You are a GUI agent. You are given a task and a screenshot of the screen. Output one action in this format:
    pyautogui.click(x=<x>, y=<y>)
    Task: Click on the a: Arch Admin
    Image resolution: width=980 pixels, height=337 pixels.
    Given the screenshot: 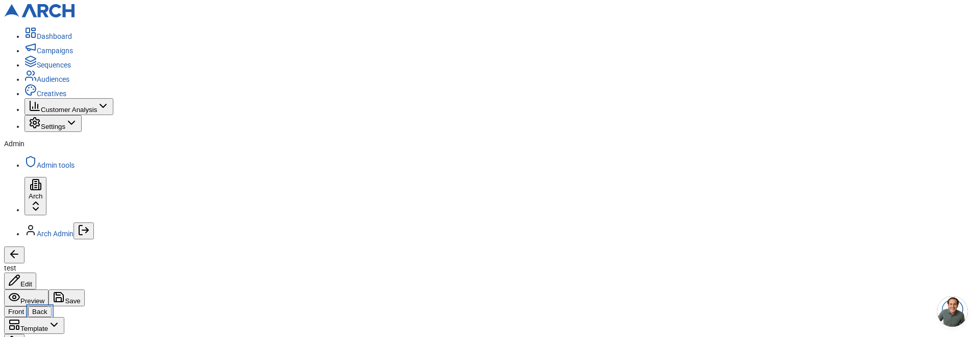 What is the action you would take?
    pyautogui.click(x=55, y=234)
    